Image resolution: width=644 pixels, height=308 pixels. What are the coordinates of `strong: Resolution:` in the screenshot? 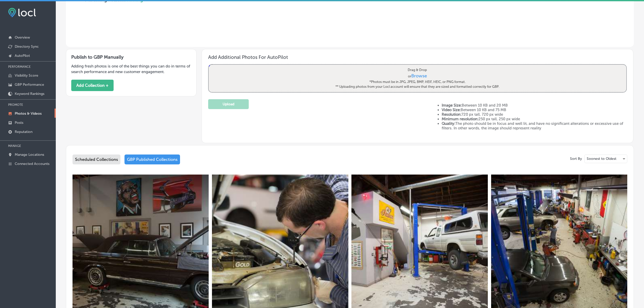 It's located at (452, 115).